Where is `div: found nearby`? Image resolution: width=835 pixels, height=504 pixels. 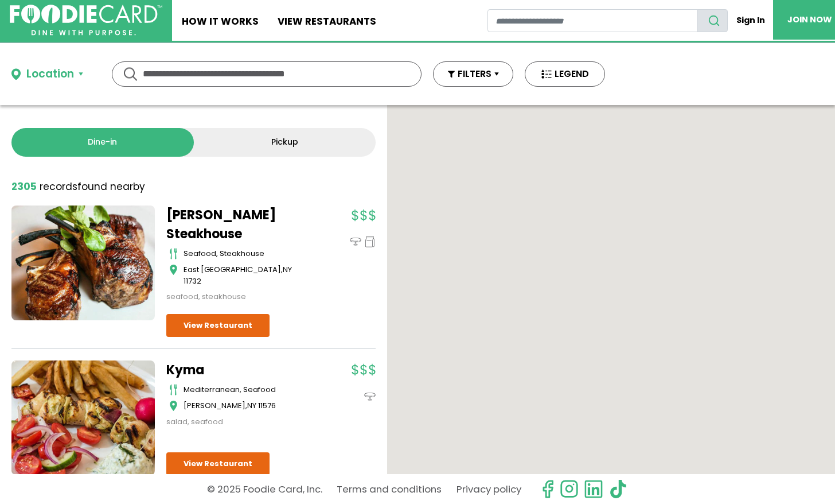
div: found nearby is located at coordinates (78, 187).